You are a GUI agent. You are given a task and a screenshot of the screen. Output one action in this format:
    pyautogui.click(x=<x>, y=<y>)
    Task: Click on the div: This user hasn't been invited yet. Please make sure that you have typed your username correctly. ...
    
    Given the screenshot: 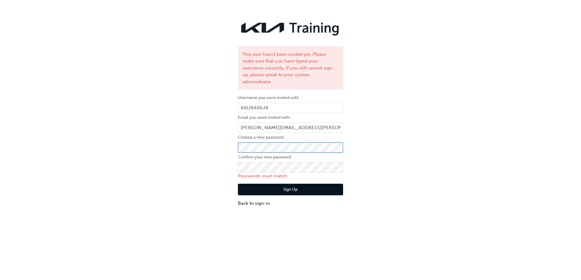 What is the action you would take?
    pyautogui.click(x=291, y=68)
    